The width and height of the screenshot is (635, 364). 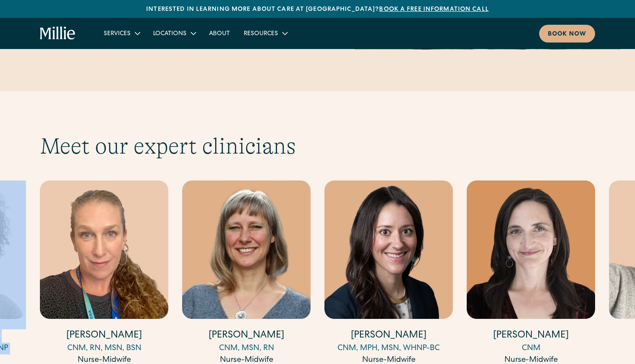 I want to click on a: Book a free information call, so click(x=434, y=9).